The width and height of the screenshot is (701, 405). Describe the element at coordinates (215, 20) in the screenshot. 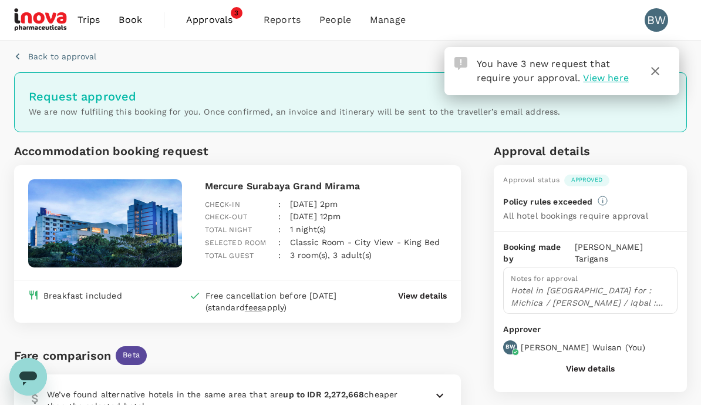

I see `span: Approvals` at that location.